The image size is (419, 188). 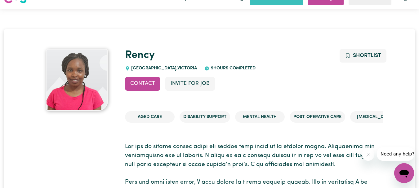 What do you see at coordinates (77, 80) in the screenshot?
I see `img: Rency` at bounding box center [77, 80].